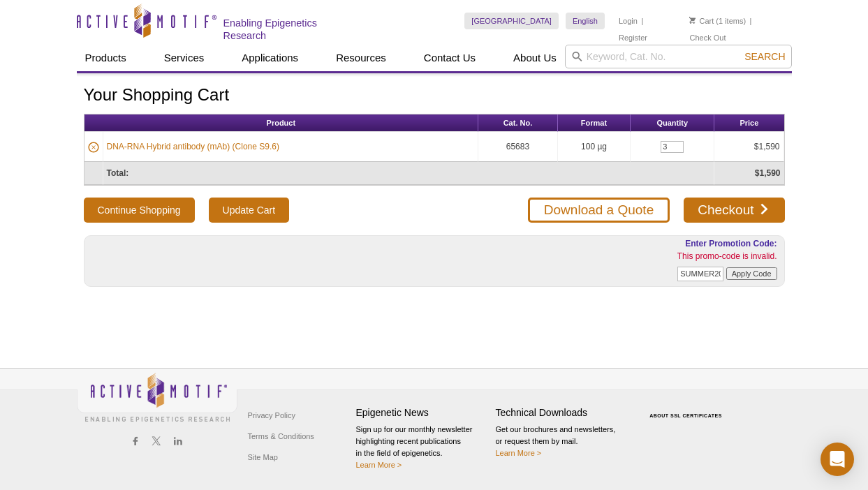 The image size is (868, 490). Describe the element at coordinates (655, 257) in the screenshot. I see `li: This promo-code is invalid.` at that location.